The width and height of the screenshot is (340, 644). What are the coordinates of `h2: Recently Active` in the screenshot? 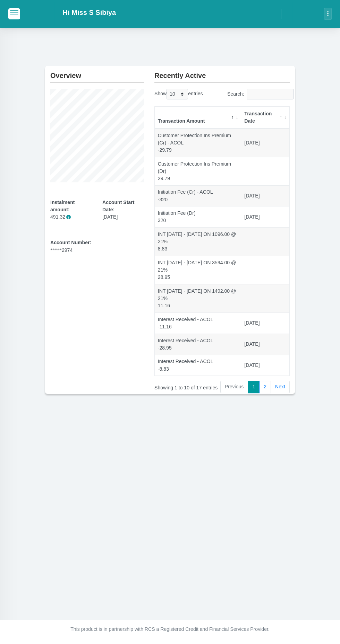 It's located at (222, 73).